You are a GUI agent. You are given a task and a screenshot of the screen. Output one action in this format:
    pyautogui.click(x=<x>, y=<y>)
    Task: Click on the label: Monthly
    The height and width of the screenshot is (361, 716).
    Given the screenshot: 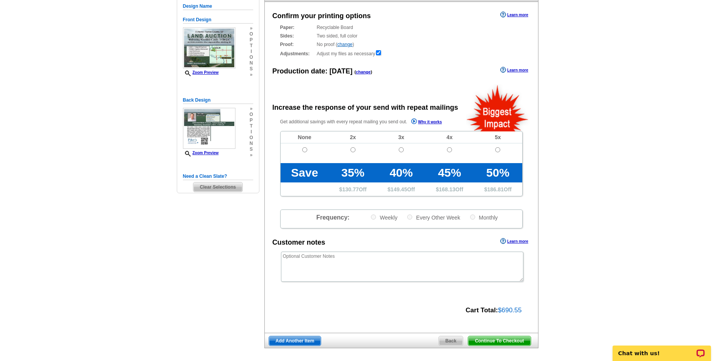 What is the action you would take?
    pyautogui.click(x=484, y=217)
    